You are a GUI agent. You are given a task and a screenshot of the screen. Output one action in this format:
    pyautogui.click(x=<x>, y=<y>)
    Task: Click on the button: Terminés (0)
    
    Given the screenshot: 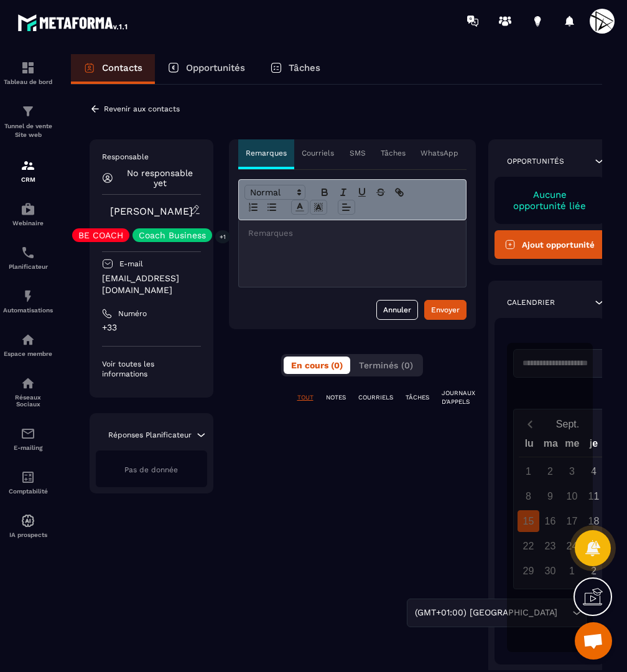 What is the action you would take?
    pyautogui.click(x=386, y=365)
    